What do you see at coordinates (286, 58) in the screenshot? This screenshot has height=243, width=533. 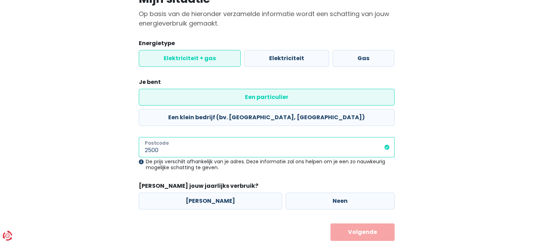 I see `label: Elektriciteit` at bounding box center [286, 58].